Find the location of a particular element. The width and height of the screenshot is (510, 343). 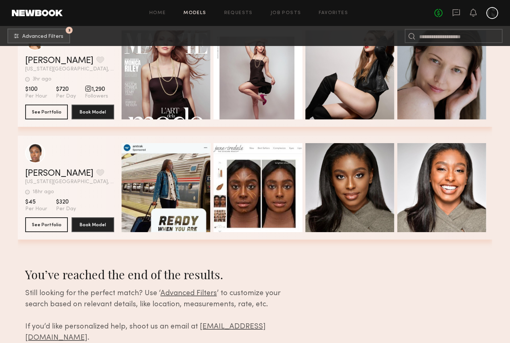

div: 18hr ago is located at coordinates (43, 192).